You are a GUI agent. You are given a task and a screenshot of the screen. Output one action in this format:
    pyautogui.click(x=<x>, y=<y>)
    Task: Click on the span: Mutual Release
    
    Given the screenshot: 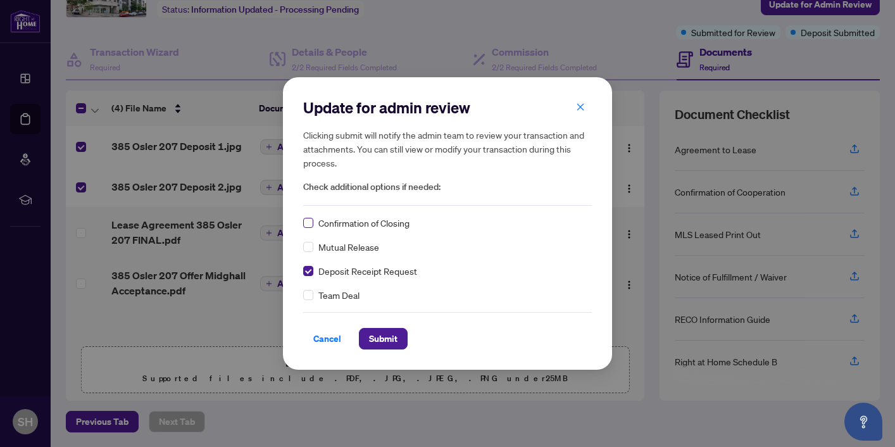 What is the action you would take?
    pyautogui.click(x=349, y=247)
    